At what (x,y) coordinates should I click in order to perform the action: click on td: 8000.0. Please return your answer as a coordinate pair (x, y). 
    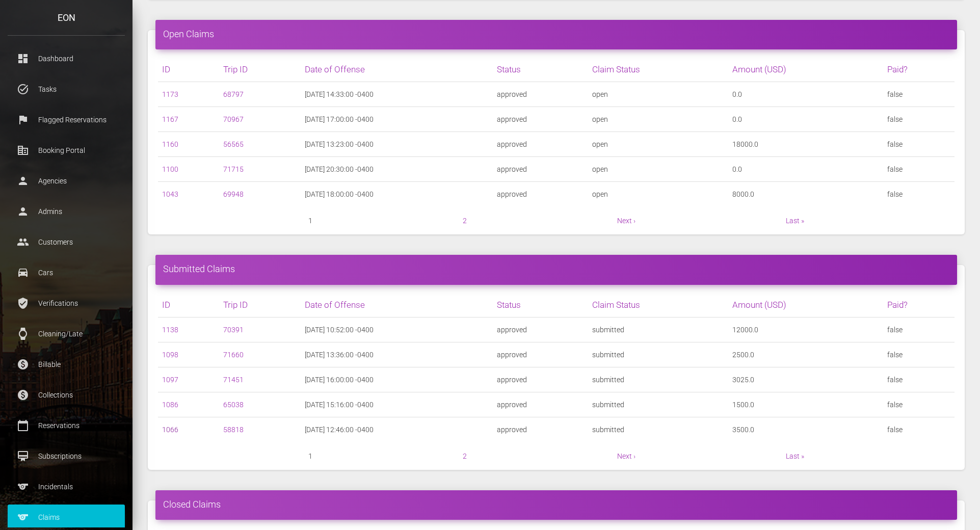
    Looking at the image, I should click on (806, 194).